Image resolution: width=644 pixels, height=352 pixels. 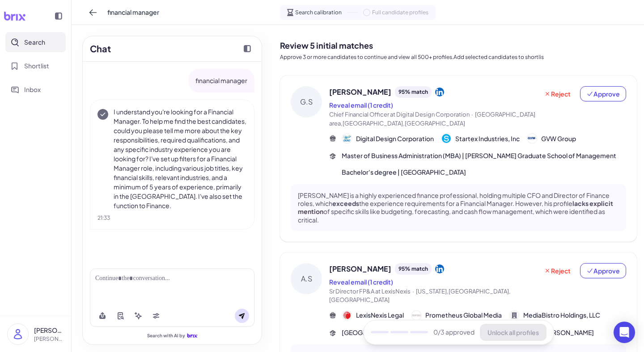 What do you see at coordinates (562, 315) in the screenshot?
I see `span: MediaBistro Holdings, LLC` at bounding box center [562, 315].